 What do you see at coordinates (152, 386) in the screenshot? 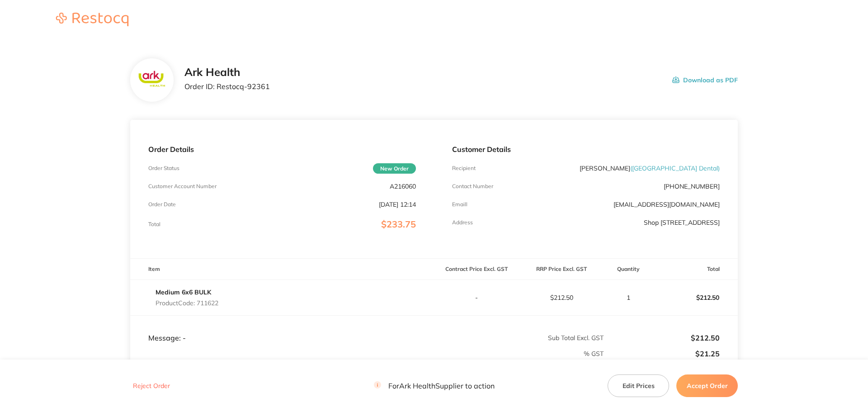
I see `button: Reject Order` at bounding box center [152, 386].